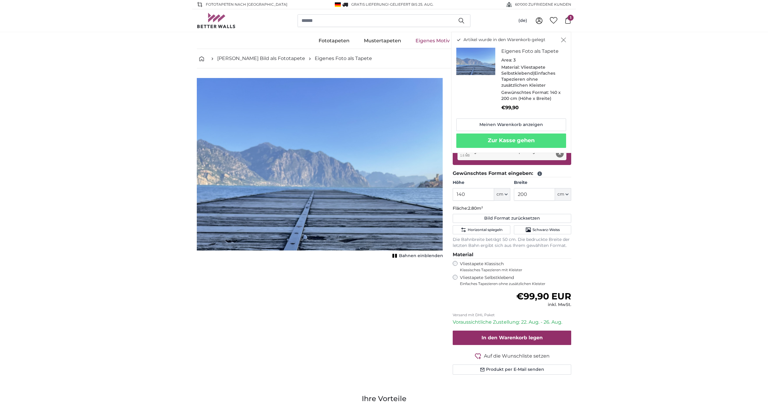 This screenshot has width=768, height=408. What do you see at coordinates (412, 4) in the screenshot?
I see `span: Geliefert bis 25. Aug.` at bounding box center [412, 4].